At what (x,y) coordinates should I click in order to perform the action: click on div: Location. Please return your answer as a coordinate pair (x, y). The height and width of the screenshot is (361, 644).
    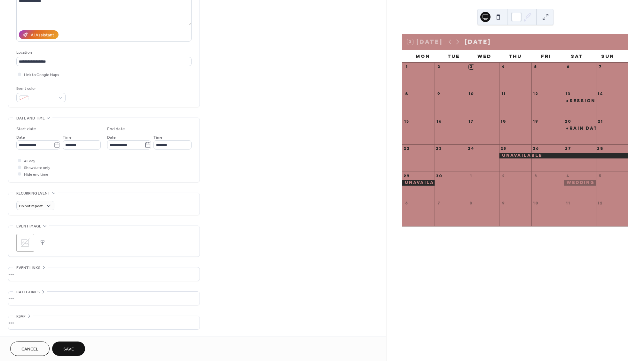
    Looking at the image, I should click on (103, 52).